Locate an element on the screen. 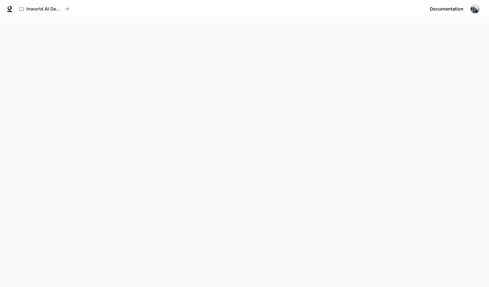  span: Documentation is located at coordinates (447, 9).